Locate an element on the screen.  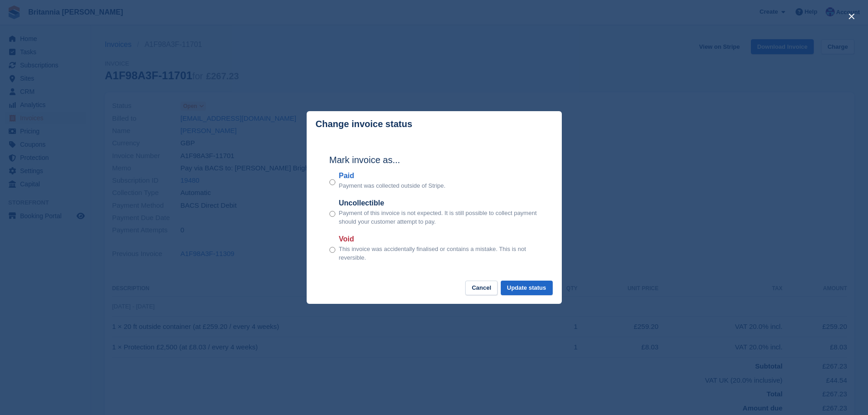
label: Paid is located at coordinates (392, 176).